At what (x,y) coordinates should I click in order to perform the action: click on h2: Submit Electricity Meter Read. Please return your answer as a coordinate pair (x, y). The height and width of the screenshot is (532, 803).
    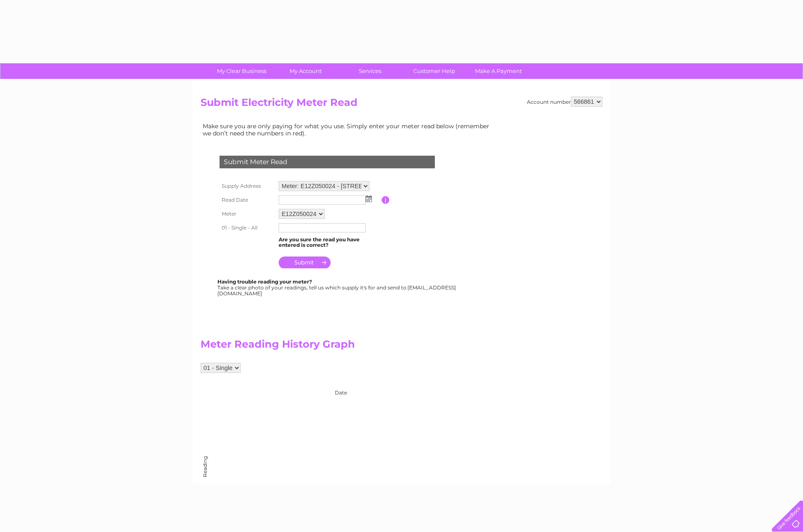
    Looking at the image, I should click on (402, 104).